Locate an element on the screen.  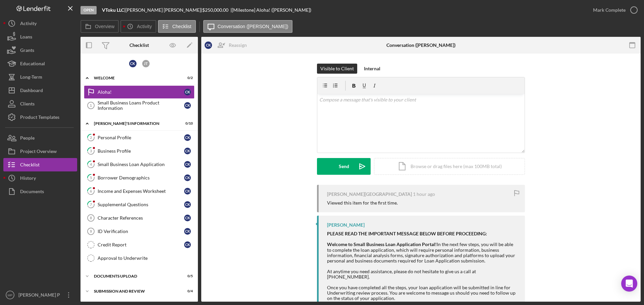
a: 2Personal ProfileCK is located at coordinates (139, 137).